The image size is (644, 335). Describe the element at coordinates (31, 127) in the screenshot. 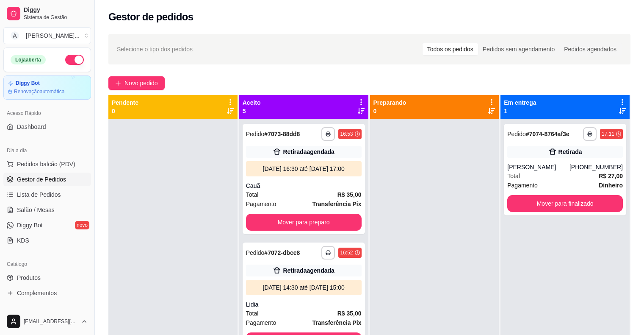

I see `span: Dashboard` at that location.